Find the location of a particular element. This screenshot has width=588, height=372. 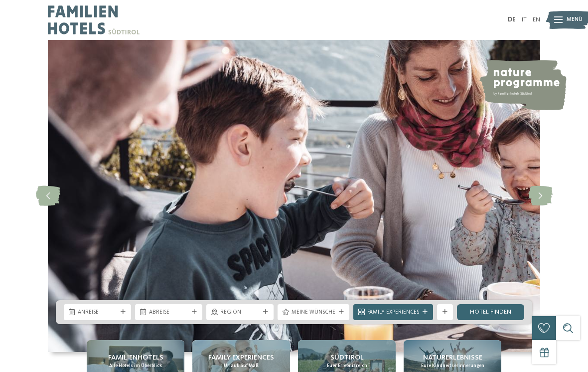

span: Alle Hotels im Überblick is located at coordinates (135, 365).